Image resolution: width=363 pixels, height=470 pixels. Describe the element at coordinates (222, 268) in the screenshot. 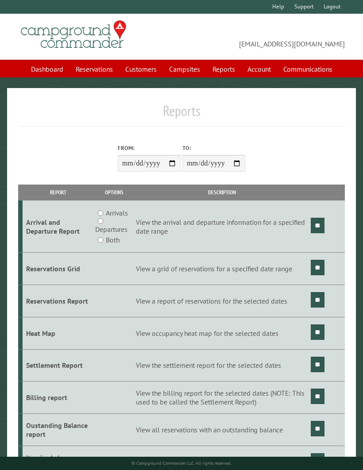

I see `td: View a grid of reservations for a specified date range` at that location.